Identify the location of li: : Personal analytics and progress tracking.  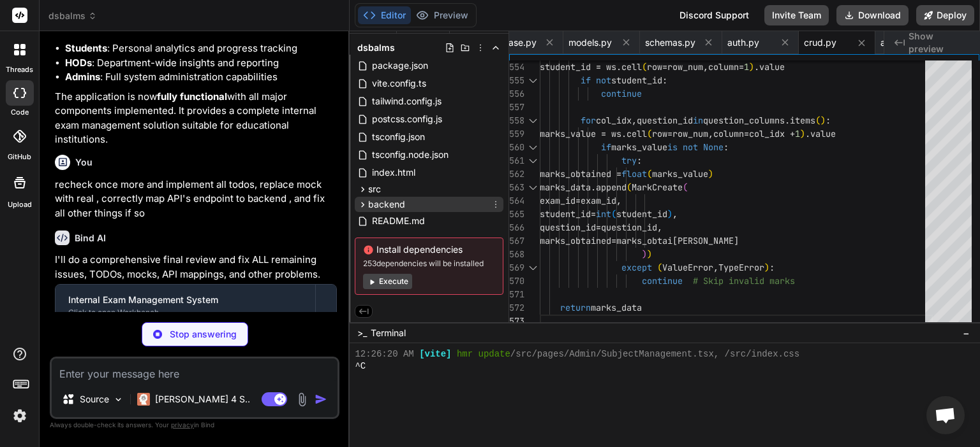
(201, 49).